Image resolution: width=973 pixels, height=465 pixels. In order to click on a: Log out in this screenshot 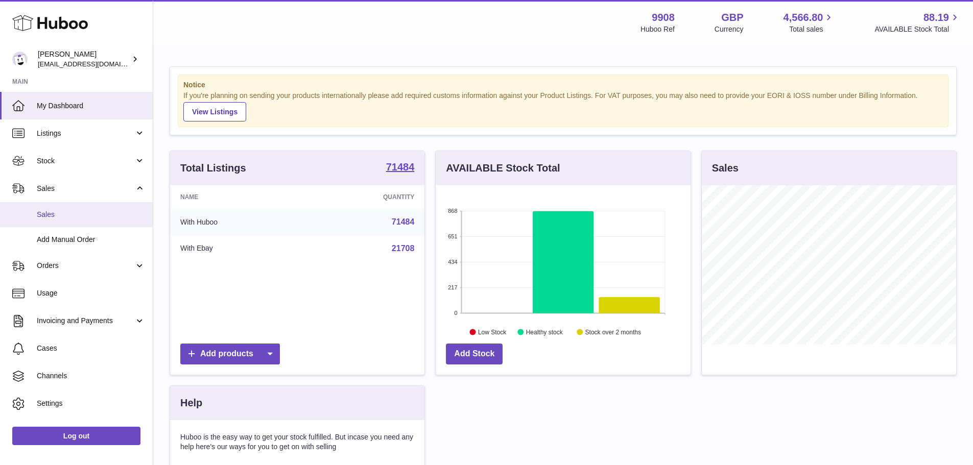, I will do `click(76, 436)`.